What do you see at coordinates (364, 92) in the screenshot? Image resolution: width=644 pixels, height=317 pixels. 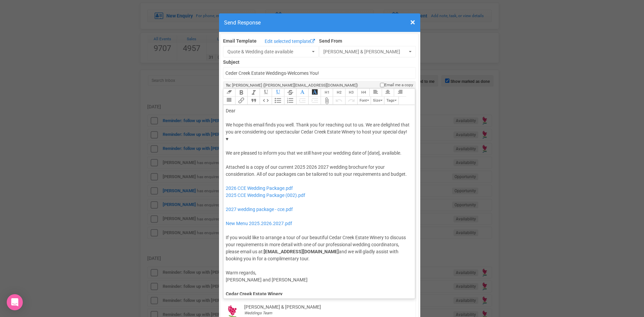 I see `button: Heading 4` at bounding box center [364, 92].